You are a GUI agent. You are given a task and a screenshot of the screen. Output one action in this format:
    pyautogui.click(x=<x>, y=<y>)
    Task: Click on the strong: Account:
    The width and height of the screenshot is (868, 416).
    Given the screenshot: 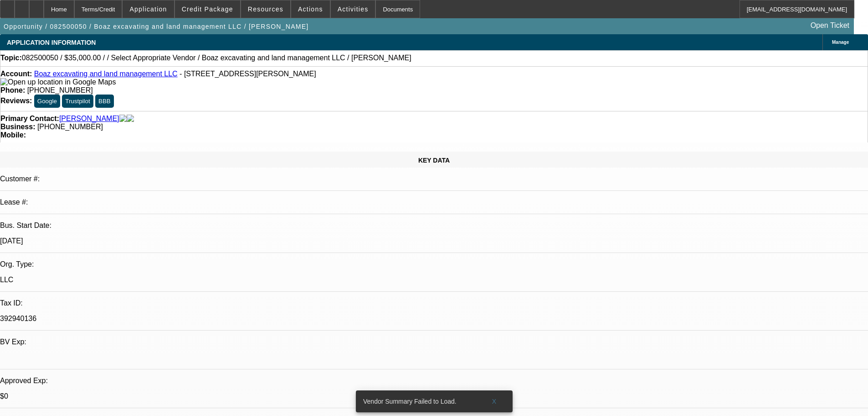 What is the action you would take?
    pyautogui.click(x=16, y=74)
    